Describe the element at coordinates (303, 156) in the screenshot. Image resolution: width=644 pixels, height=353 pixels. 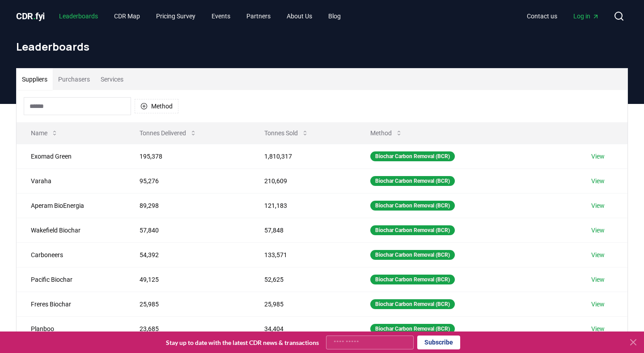
I see `td: 1,810,317` at that location.